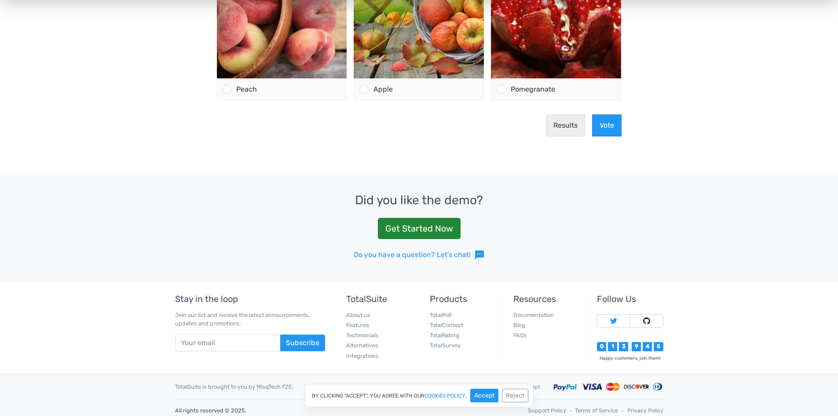 The height and width of the screenshot is (416, 838). I want to click on div: Happy customers, join them!, so click(630, 358).